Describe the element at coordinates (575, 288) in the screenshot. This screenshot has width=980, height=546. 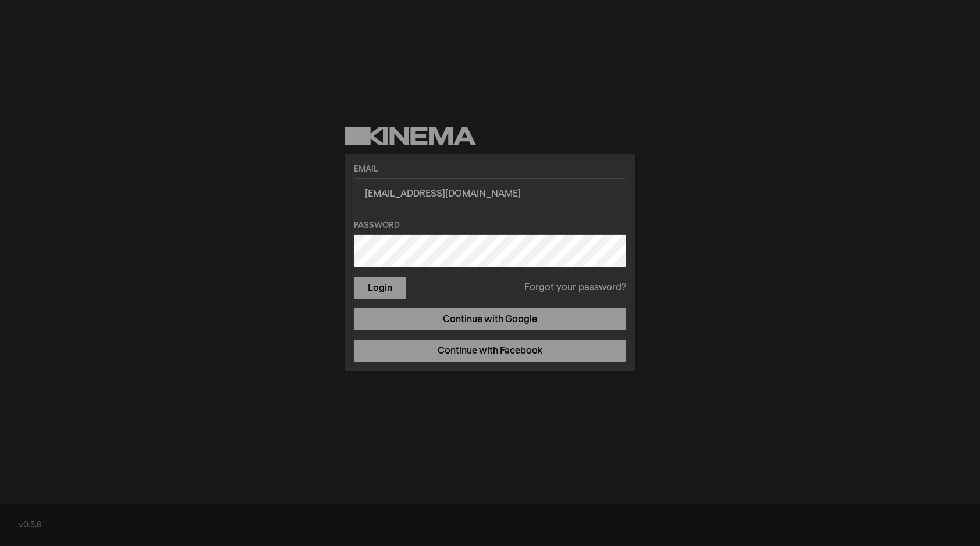
I see `a: Forgot your password?` at that location.